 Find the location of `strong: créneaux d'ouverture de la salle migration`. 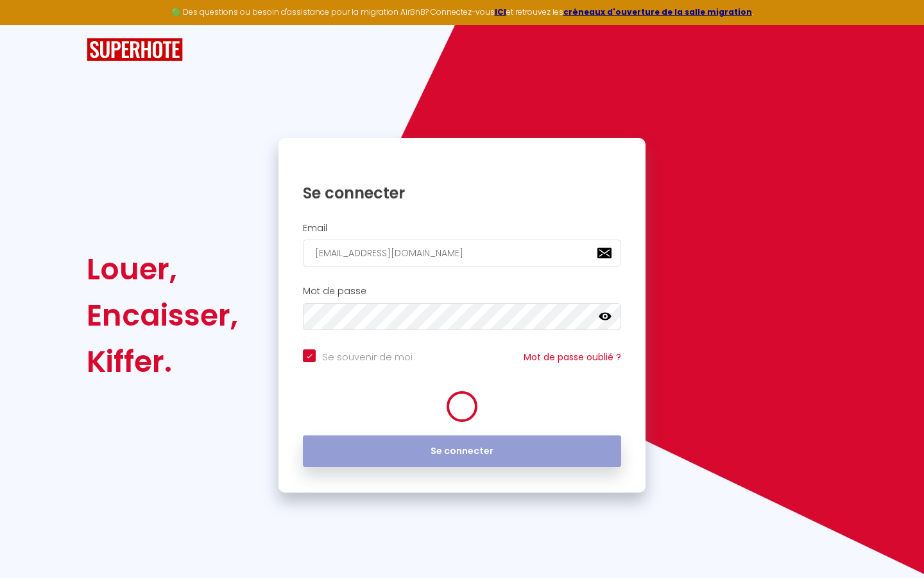

strong: créneaux d'ouverture de la salle migration is located at coordinates (658, 12).